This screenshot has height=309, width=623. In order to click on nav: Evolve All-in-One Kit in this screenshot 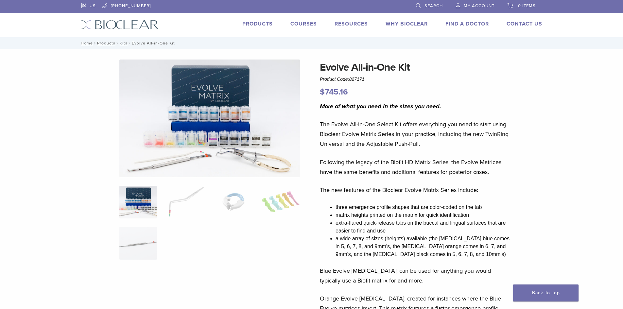, I will do `click(312, 43)`.